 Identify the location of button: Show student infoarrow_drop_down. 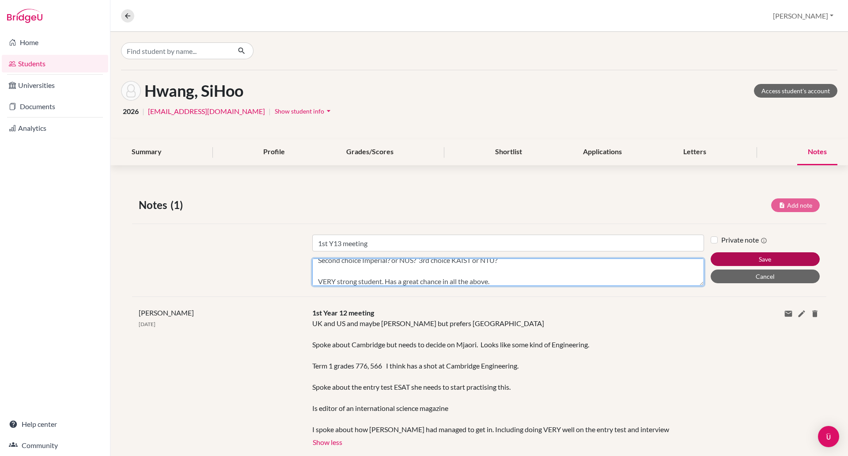
(304, 111).